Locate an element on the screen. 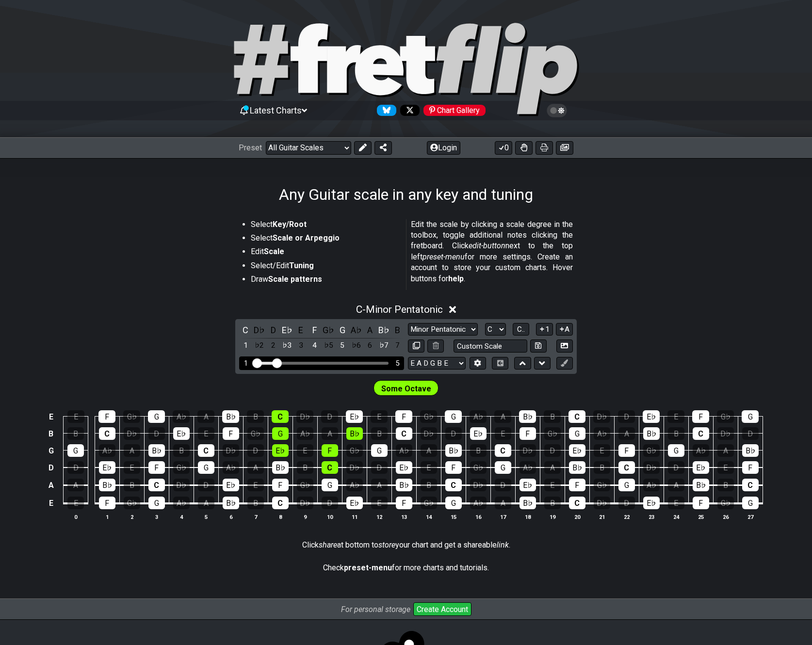 The width and height of the screenshot is (812, 645). strong: preset-menu is located at coordinates (368, 568).